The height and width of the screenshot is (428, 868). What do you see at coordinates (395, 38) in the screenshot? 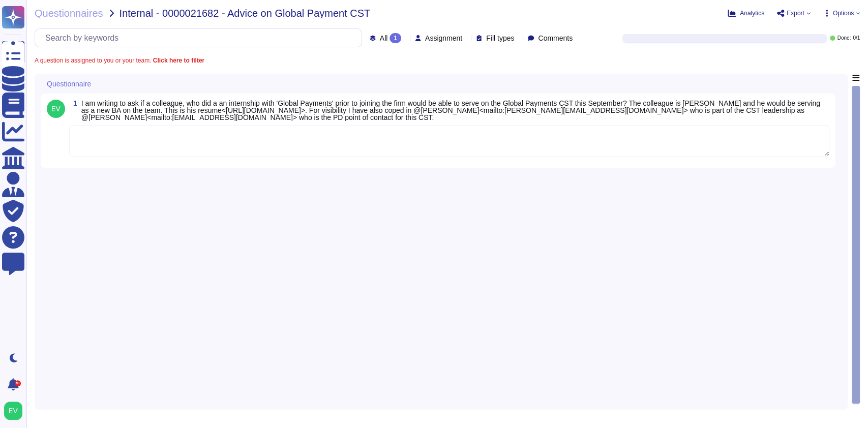
I see `div: 1` at bounding box center [395, 38].